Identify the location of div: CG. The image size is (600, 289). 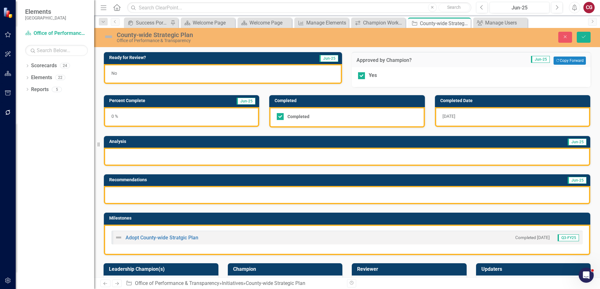
(589, 8).